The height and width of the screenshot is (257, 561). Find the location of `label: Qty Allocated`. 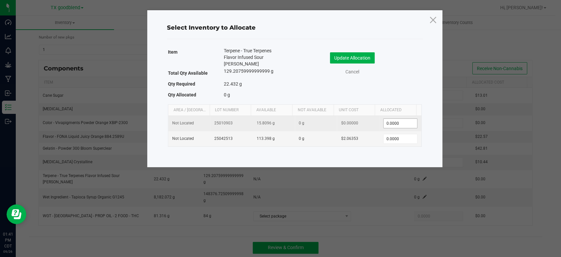

label: Qty Allocated is located at coordinates (182, 95).